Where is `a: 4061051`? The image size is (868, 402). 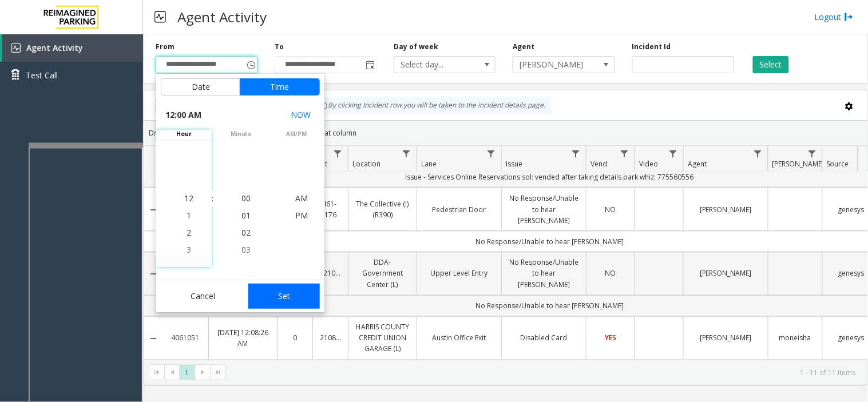 a: 4061051 is located at coordinates (185, 338).